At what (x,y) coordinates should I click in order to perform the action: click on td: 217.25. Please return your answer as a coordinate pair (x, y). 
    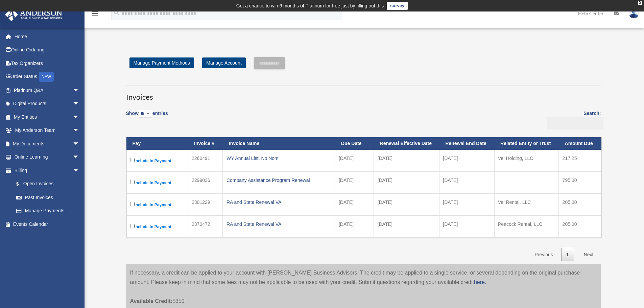
    Looking at the image, I should click on (580, 161).